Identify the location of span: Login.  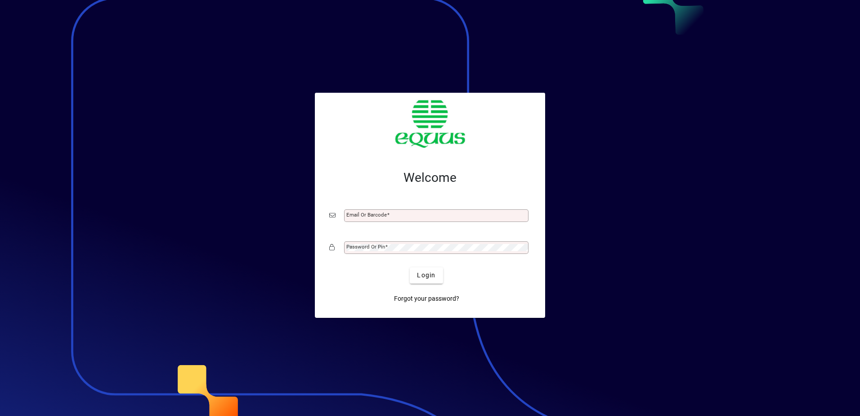
(426, 275).